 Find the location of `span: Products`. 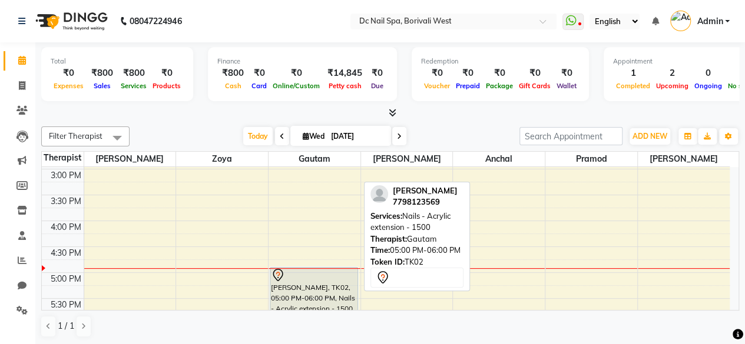

span: Products is located at coordinates (167, 86).